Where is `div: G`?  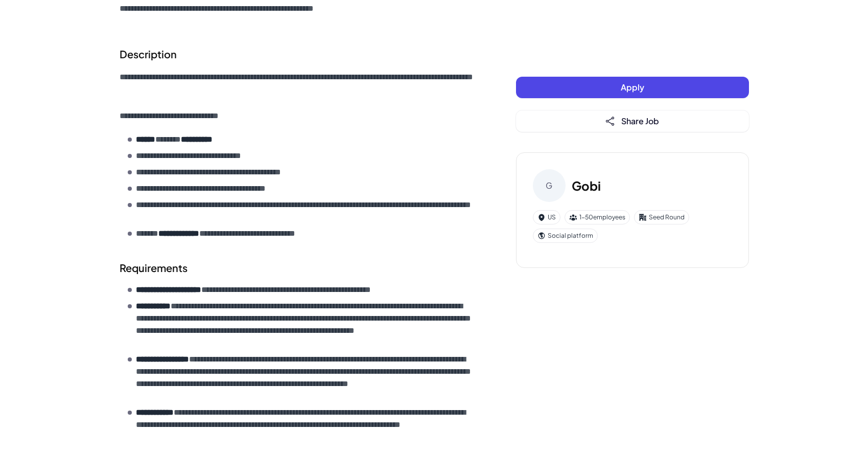
div: G is located at coordinates (549, 185).